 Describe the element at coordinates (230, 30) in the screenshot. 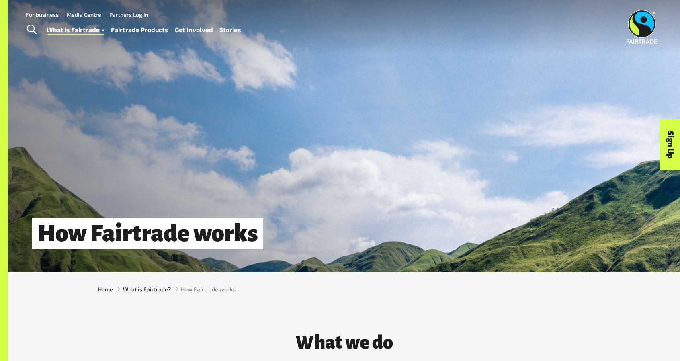

I see `a: Stories` at that location.